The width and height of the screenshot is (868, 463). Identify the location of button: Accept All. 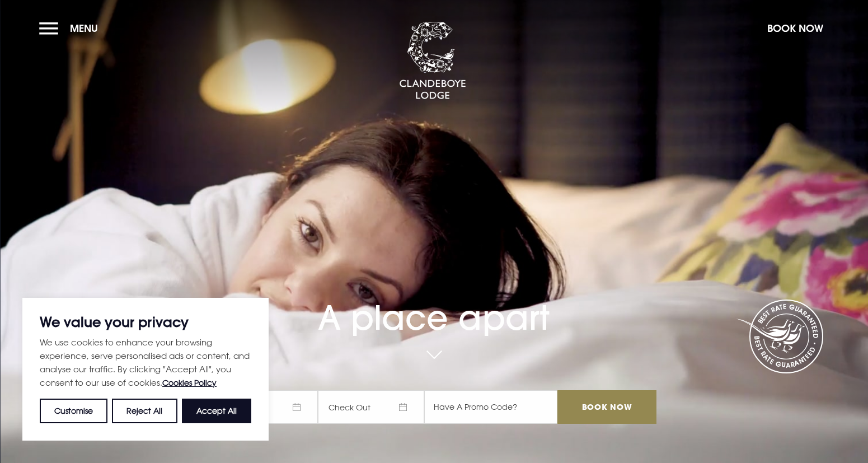
(217, 411).